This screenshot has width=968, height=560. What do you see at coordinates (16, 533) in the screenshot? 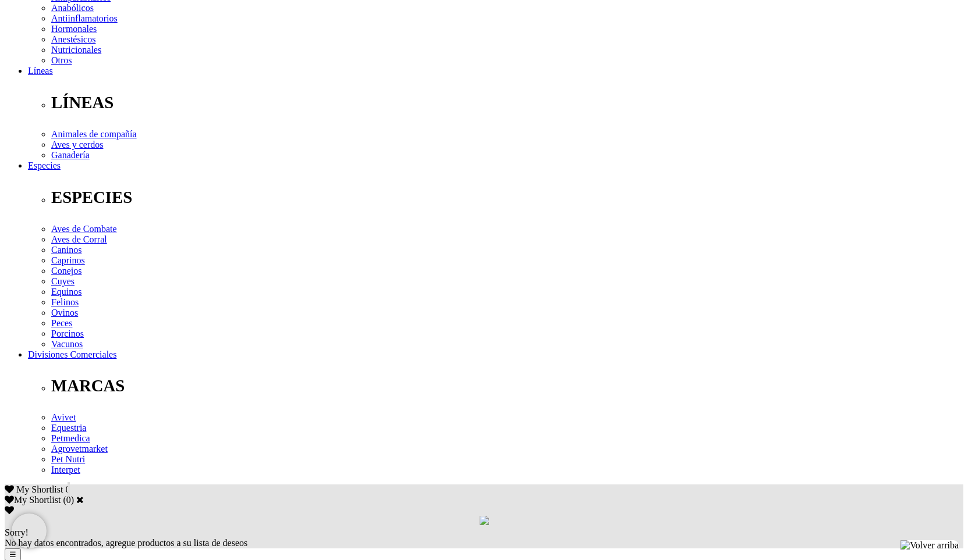
I see `span: Sorry!` at bounding box center [16, 533].